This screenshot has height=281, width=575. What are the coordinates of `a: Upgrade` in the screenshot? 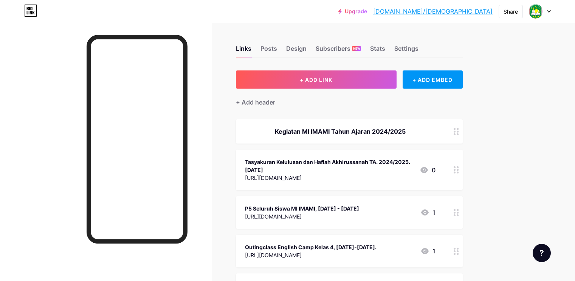 It's located at (353, 11).